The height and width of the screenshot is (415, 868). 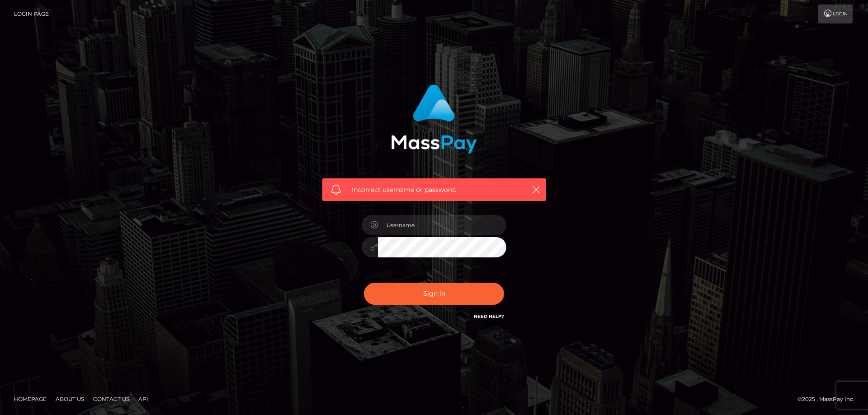 I want to click on a: Need Help?, so click(x=489, y=316).